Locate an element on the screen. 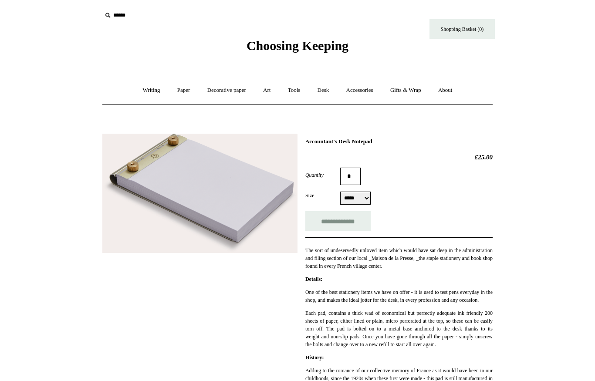  a: Gifts & Wrap is located at coordinates (405, 90).